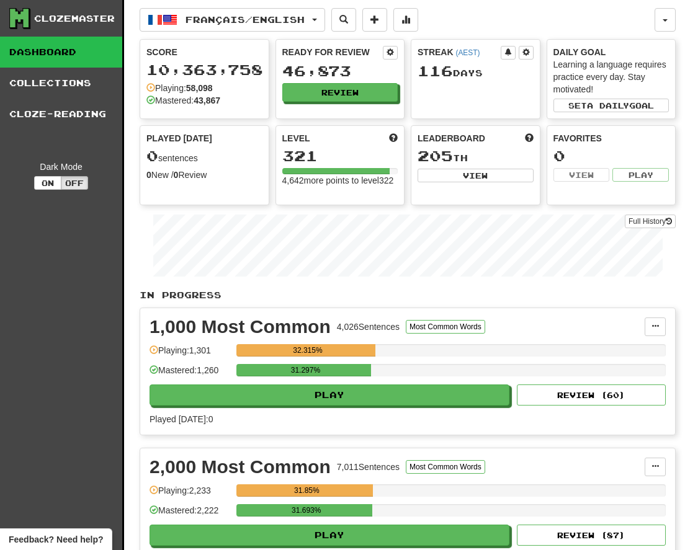 The image size is (685, 550). Describe the element at coordinates (204, 52) in the screenshot. I see `div: Score` at that location.